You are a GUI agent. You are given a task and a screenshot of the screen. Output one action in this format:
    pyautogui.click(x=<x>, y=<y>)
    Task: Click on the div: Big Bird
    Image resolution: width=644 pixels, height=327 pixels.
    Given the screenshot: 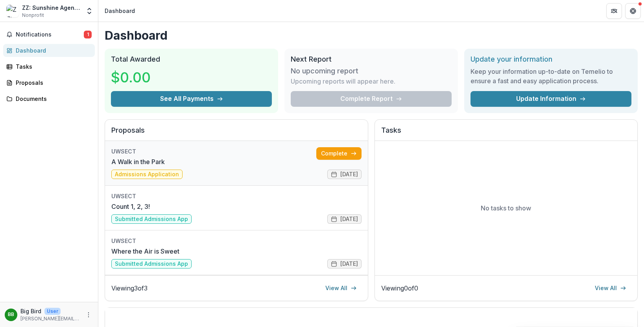 What is the action you would take?
    pyautogui.click(x=11, y=315)
    